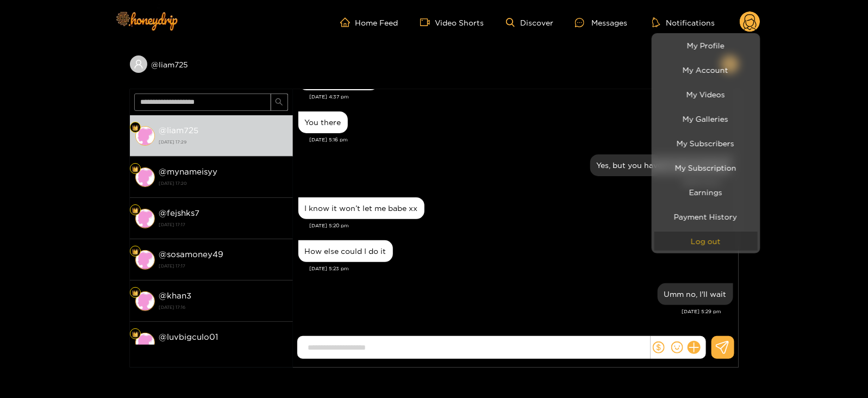  Describe the element at coordinates (706, 94) in the screenshot. I see `a: My Videos` at that location.